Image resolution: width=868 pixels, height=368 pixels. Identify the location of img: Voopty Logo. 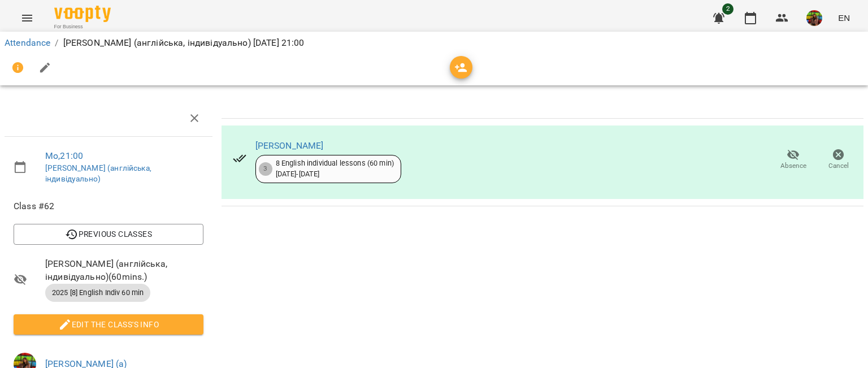
(82, 14).